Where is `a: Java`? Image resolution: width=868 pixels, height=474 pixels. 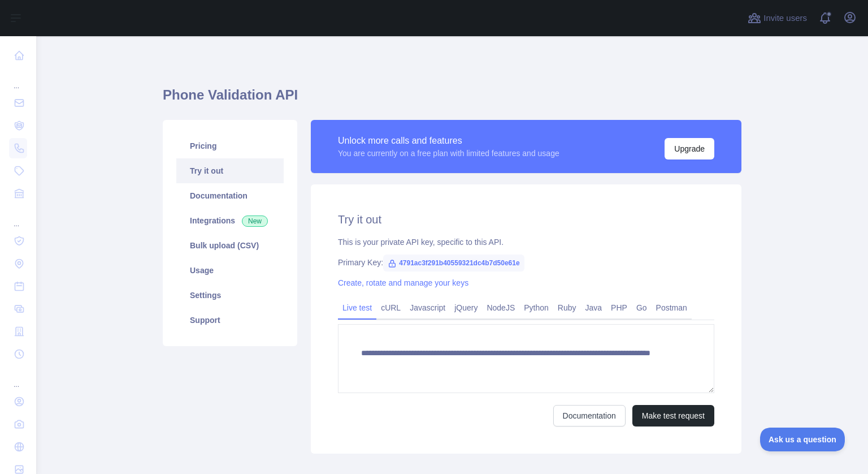
a: Java is located at coordinates (594, 308).